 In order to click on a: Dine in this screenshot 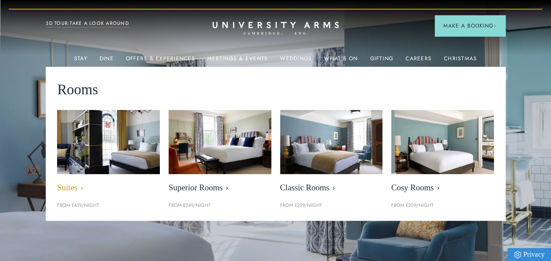, I will do `click(107, 61)`.